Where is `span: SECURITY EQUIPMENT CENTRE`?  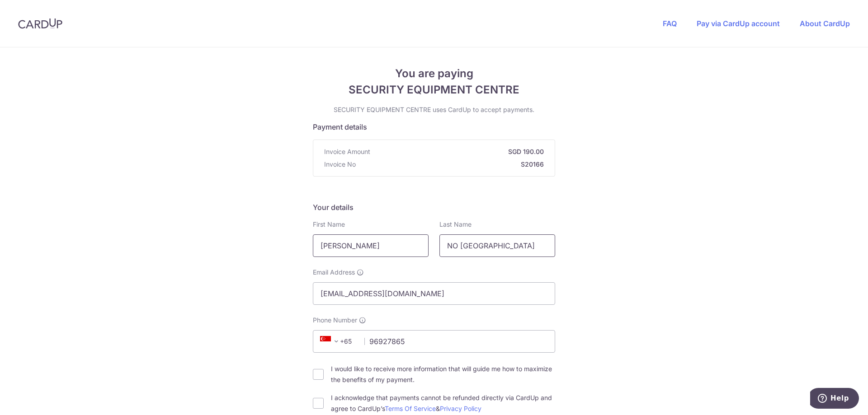
span: SECURITY EQUIPMENT CENTRE is located at coordinates (434, 90).